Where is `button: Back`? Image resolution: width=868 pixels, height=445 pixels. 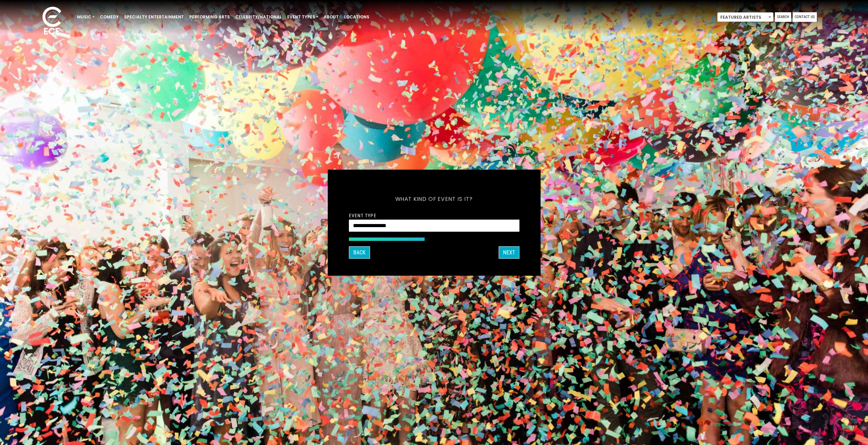
button: Back is located at coordinates (359, 253).